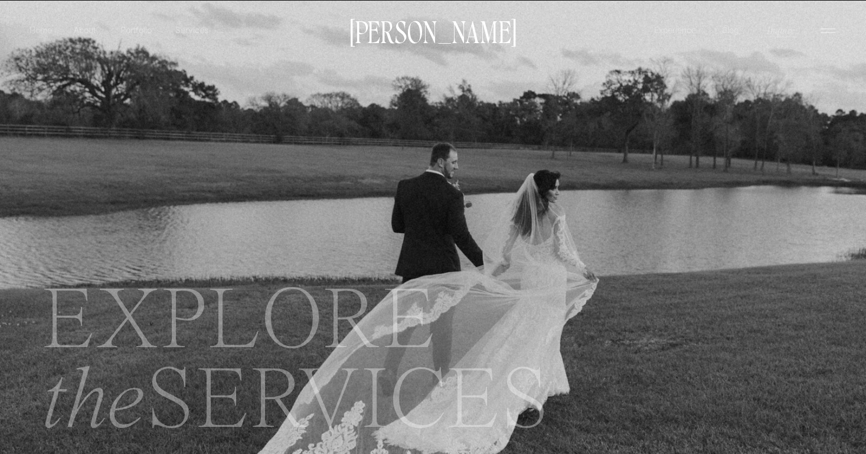 Image resolution: width=866 pixels, height=454 pixels. Describe the element at coordinates (136, 30) in the screenshot. I see `a: Portfolio` at that location.